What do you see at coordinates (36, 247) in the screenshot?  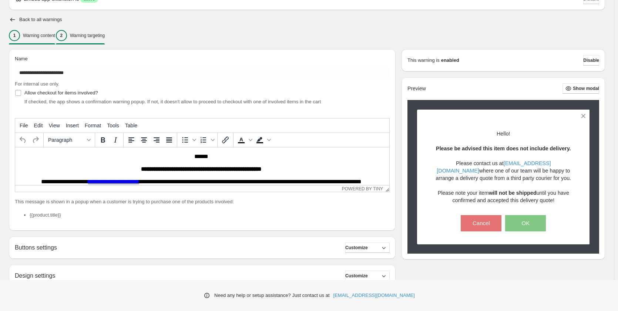 I see `h2: Buttons settings` at bounding box center [36, 247].